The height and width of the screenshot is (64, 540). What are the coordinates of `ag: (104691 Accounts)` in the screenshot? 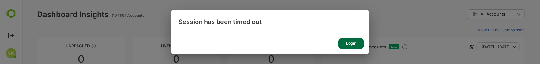 It's located at (107, 15).